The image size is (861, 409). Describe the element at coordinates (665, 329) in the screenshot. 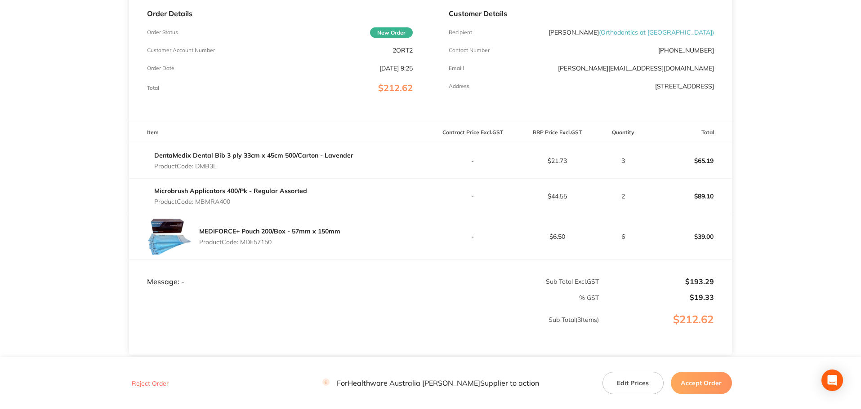

I see `p: $212.62` at that location.